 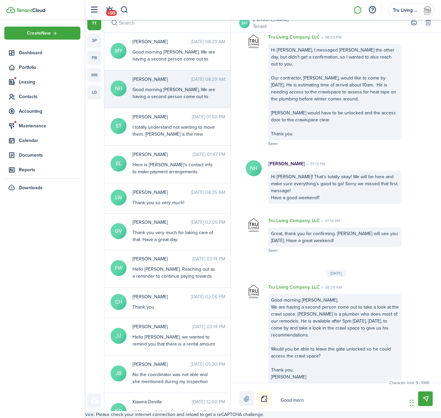 What do you see at coordinates (94, 10) in the screenshot?
I see `button: Open sidebar` at bounding box center [94, 10].